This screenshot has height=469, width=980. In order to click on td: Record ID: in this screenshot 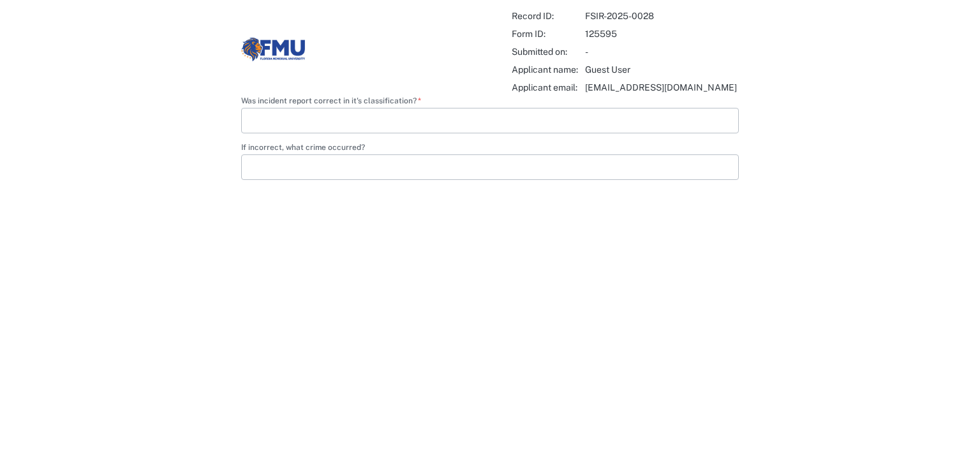, I will do `click(547, 16)`.